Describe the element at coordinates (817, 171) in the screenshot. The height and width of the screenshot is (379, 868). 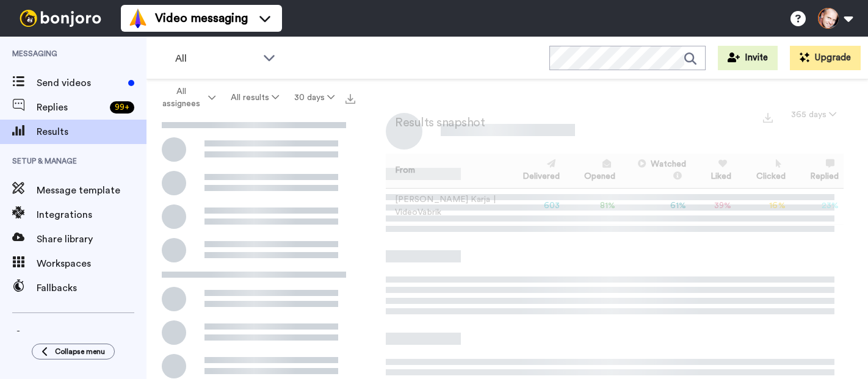
I see `th: Replied` at that location.